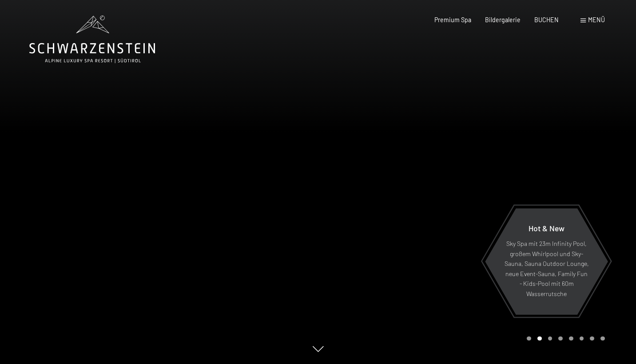 This screenshot has height=364, width=636. Describe the element at coordinates (571, 339) in the screenshot. I see `div: Carousel Page 5` at that location.